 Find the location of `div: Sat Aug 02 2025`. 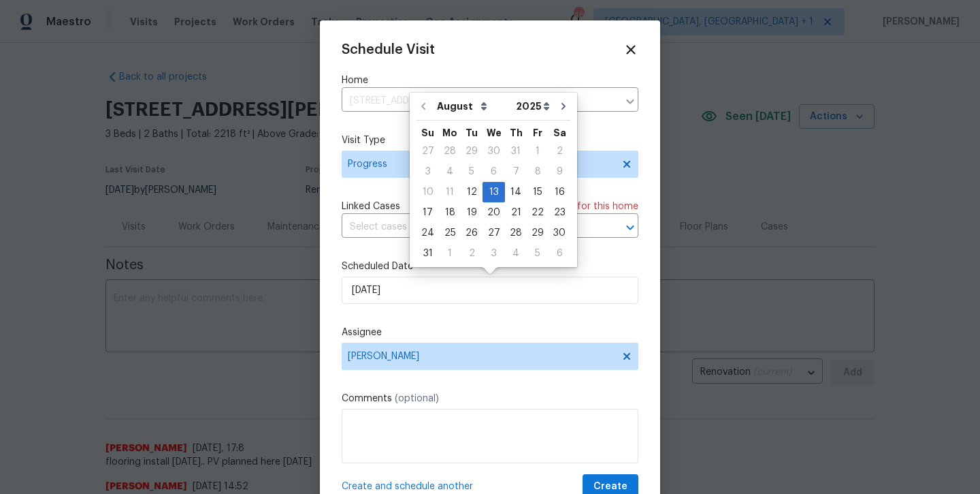

div: Sat Aug 02 2025 is located at coordinates (560, 151).